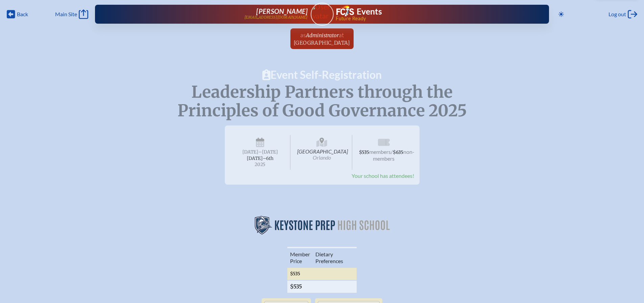  Describe the element at coordinates (322, 35) in the screenshot. I see `span: Administrator` at that location.